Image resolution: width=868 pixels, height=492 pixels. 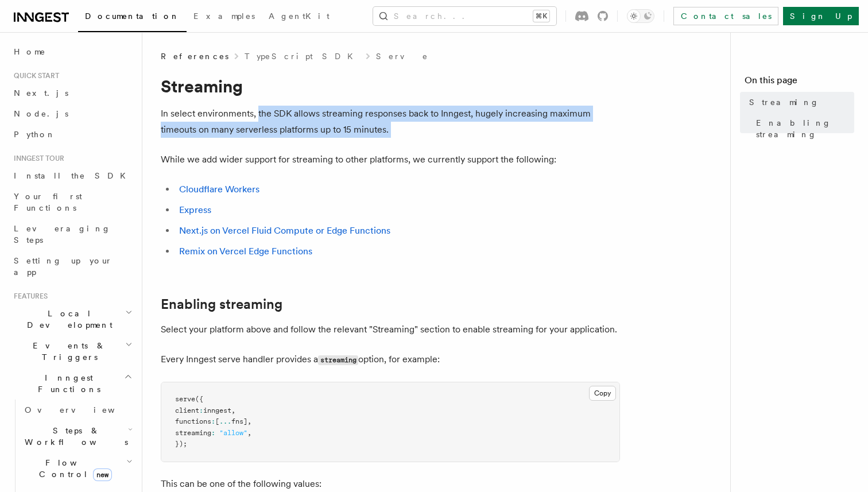 I want to click on span: inngest, so click(x=217, y=411).